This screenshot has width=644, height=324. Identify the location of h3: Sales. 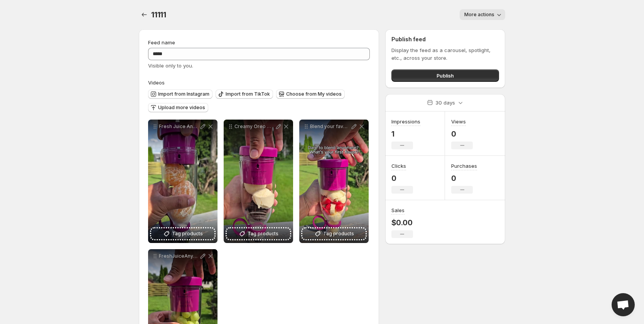
(398, 210).